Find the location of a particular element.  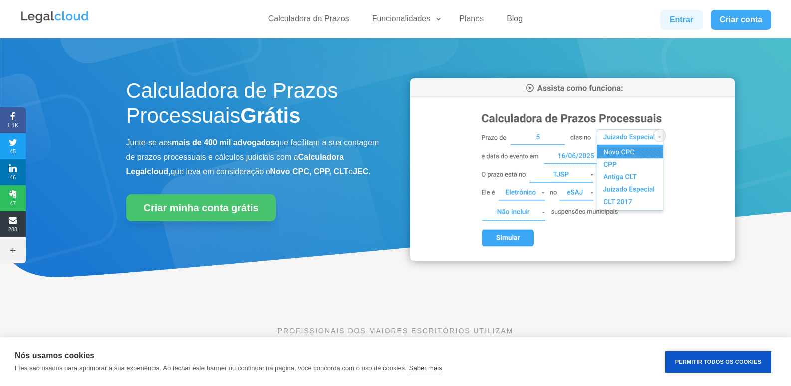

h1: Calculadora de Prazos Processuais is located at coordinates (254, 106).